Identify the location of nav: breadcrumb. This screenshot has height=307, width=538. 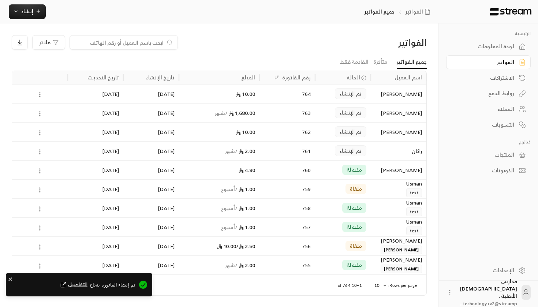
(399, 12).